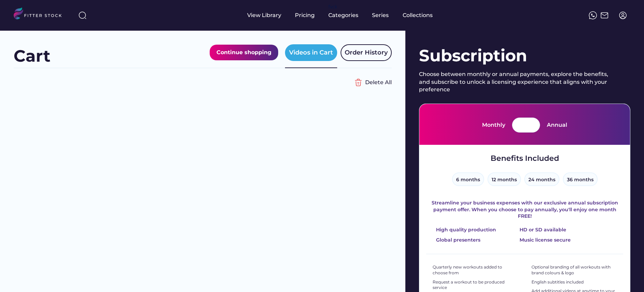  Describe the element at coordinates (466, 230) in the screenshot. I see `div: High quality production` at that location.